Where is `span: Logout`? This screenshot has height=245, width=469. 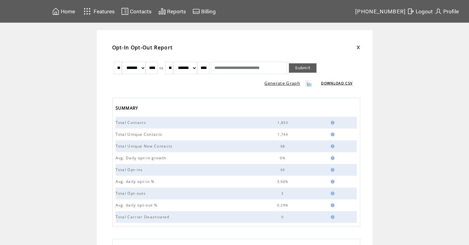
span: Logout is located at coordinates (424, 11).